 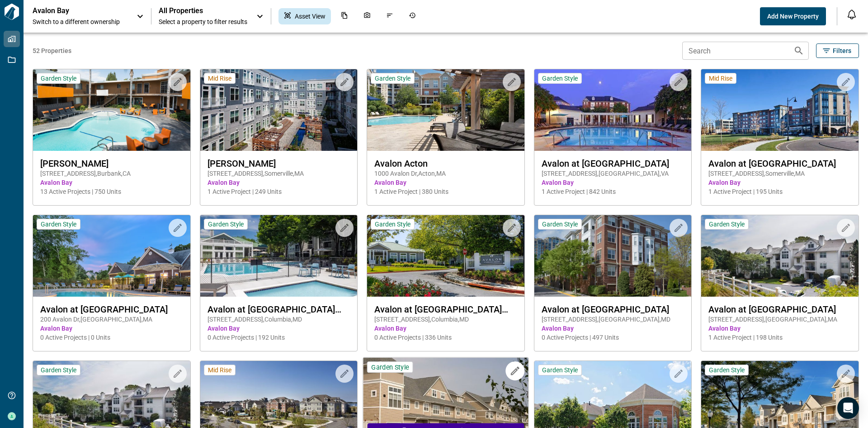 I want to click on span: Add New Property, so click(x=793, y=16).